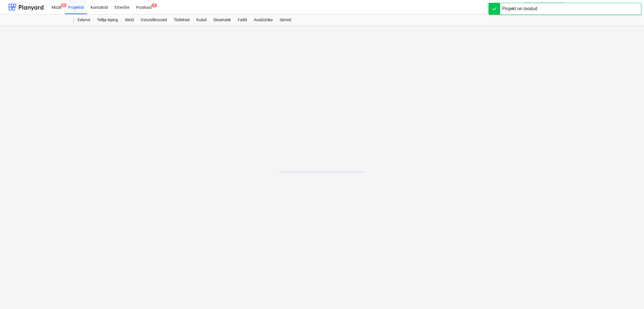 Image resolution: width=644 pixels, height=309 pixels. Describe the element at coordinates (222, 20) in the screenshot. I see `div: Sissetulek` at that location.